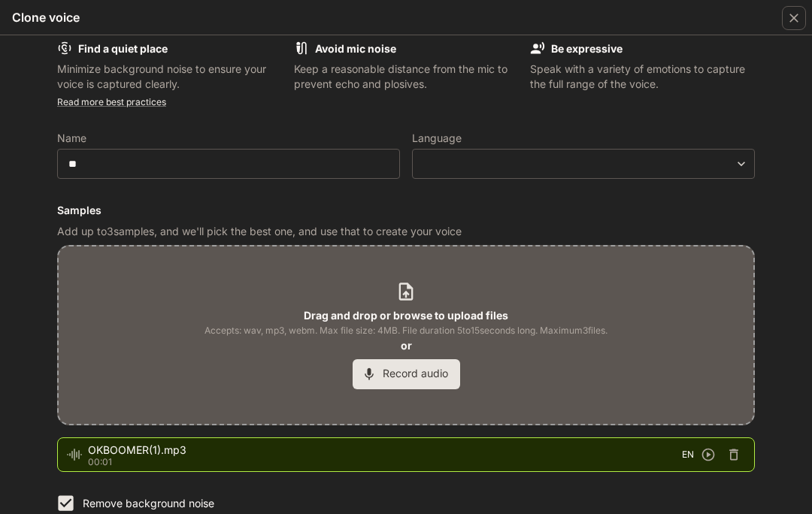 The image size is (812, 514). Describe the element at coordinates (148, 503) in the screenshot. I see `p: Remove background noise` at that location.